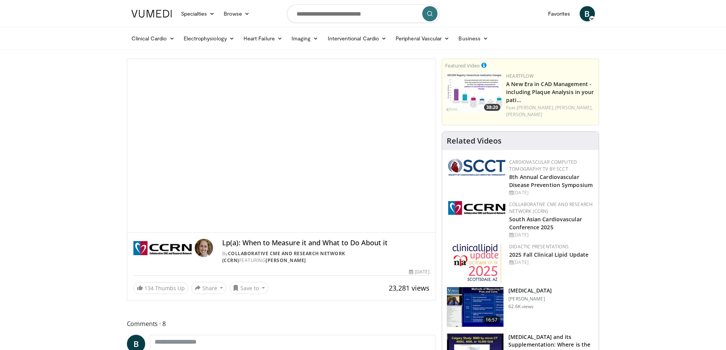  I want to click on input: Search topics, interventions, so click(363, 14).